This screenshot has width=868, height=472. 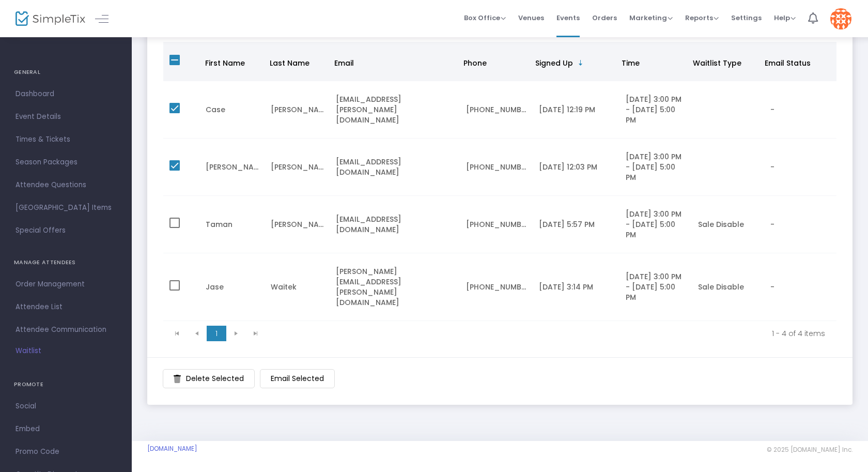 What do you see at coordinates (297, 224) in the screenshot?
I see `div: Satheesh Kumar` at bounding box center [297, 224].